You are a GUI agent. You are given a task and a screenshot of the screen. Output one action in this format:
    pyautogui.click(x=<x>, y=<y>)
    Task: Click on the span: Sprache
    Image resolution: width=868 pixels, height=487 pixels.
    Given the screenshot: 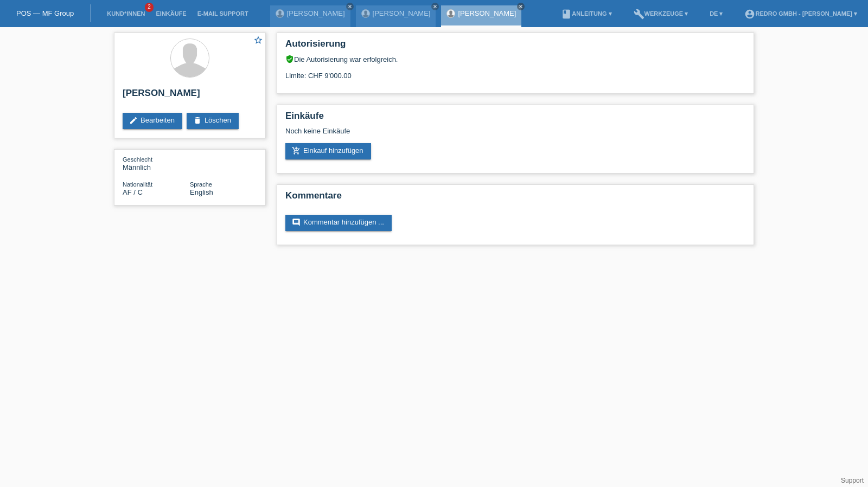 What is the action you would take?
    pyautogui.click(x=201, y=184)
    